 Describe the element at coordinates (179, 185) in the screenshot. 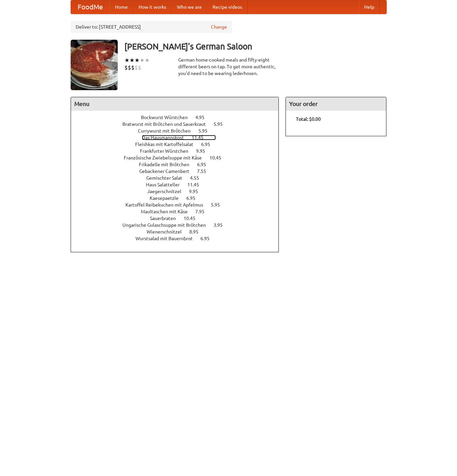

I see `a: Haus Salatteller 11.45` at that location.